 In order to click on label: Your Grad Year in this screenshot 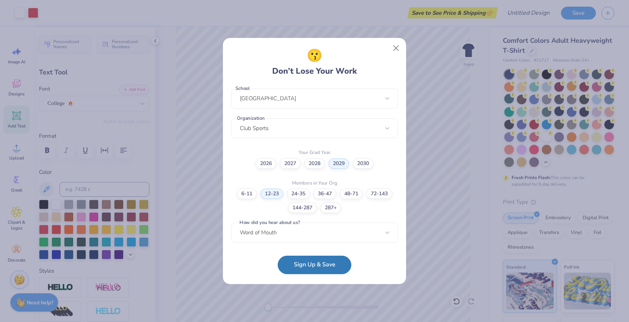, I will do `click(315, 153)`.